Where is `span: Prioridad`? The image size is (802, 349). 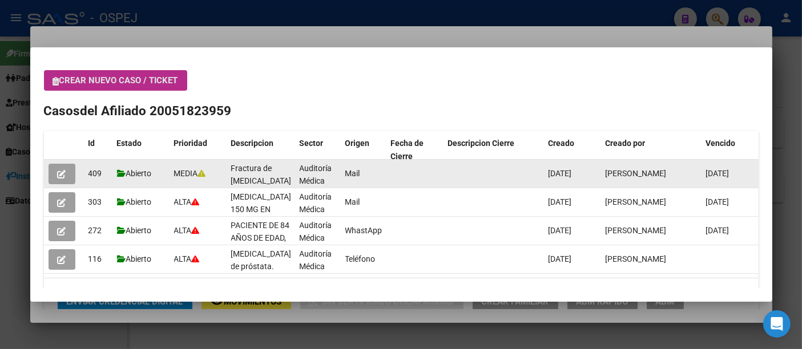
span: Prioridad is located at coordinates (191, 143).